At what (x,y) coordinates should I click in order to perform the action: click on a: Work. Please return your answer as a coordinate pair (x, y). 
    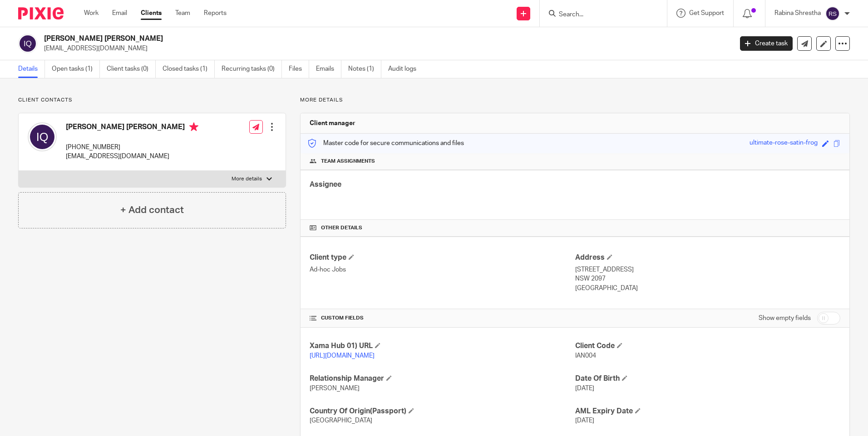
    Looking at the image, I should click on (91, 13).